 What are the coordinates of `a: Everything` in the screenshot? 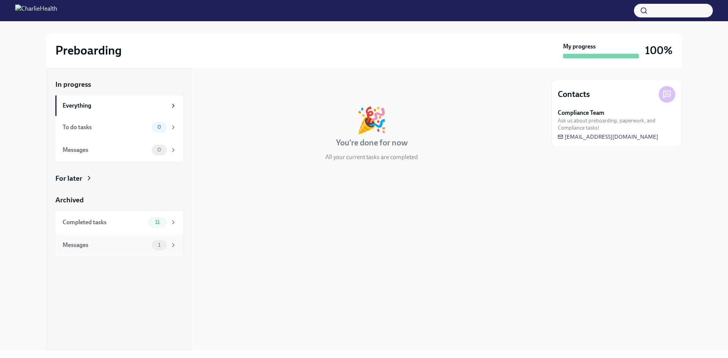 It's located at (119, 106).